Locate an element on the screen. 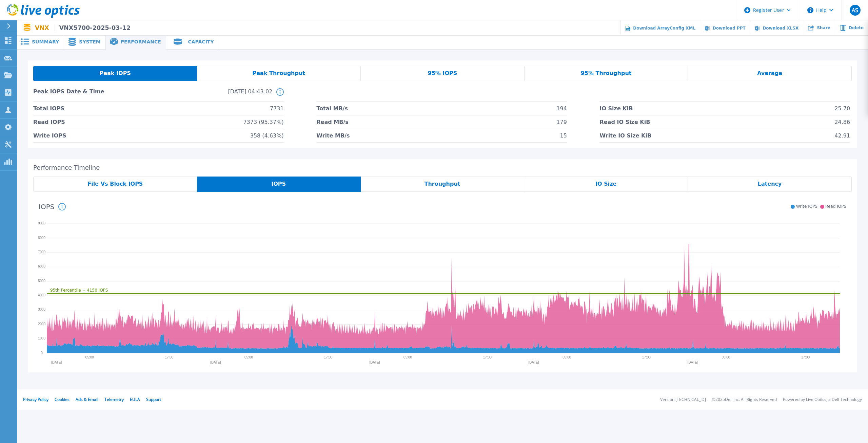 The width and height of the screenshot is (868, 443). div: Write IOPS Read IOPS is located at coordinates (817, 207).